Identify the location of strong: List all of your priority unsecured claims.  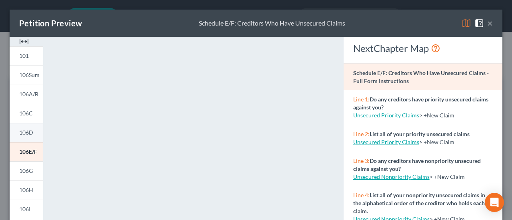
(419, 134).